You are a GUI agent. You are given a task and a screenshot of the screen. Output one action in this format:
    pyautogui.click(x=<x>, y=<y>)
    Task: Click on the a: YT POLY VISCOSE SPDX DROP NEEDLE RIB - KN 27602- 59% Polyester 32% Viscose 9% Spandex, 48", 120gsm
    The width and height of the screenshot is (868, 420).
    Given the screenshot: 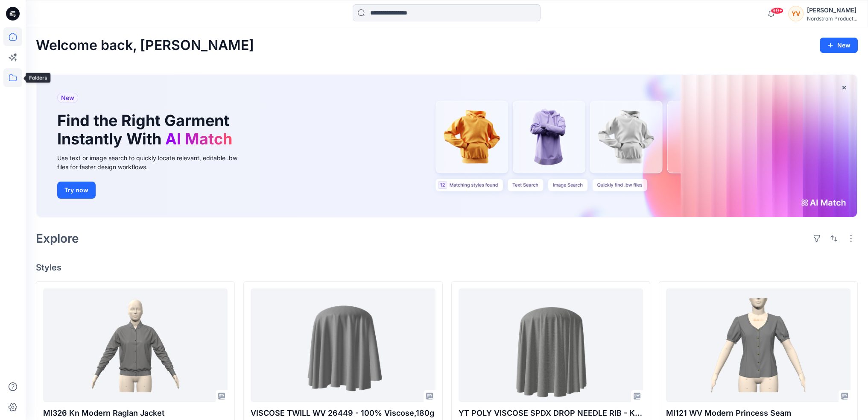 What is the action you would take?
    pyautogui.click(x=551, y=345)
    